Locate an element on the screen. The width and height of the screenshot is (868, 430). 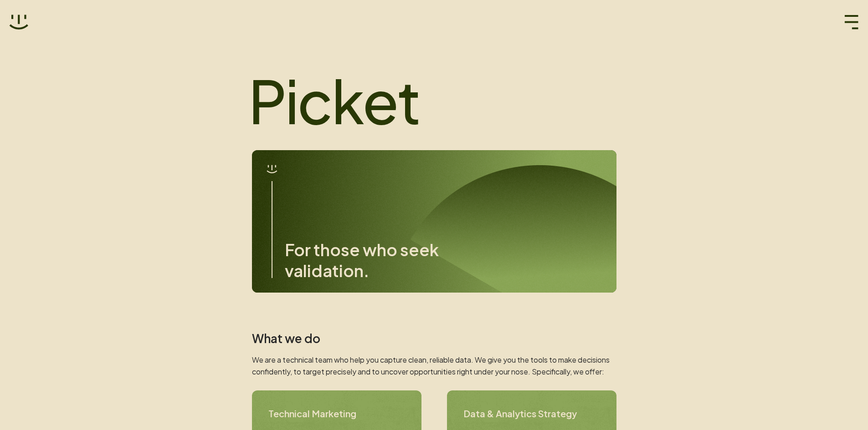
p: We are a technical team who help you capture clean, reliable data. We give you the tools to make ... is located at coordinates (434, 366).